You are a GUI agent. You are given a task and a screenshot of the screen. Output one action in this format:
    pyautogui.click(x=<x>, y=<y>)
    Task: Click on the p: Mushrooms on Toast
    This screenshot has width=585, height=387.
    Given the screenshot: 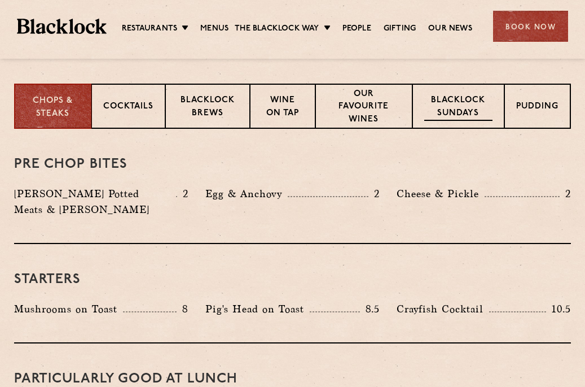 What is the action you would take?
    pyautogui.click(x=68, y=309)
    